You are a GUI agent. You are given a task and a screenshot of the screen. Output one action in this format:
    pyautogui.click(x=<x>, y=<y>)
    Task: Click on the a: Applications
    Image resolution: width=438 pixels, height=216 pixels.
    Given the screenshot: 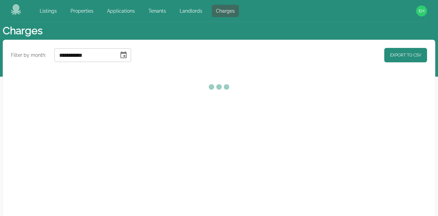 What is the action you would take?
    pyautogui.click(x=121, y=11)
    